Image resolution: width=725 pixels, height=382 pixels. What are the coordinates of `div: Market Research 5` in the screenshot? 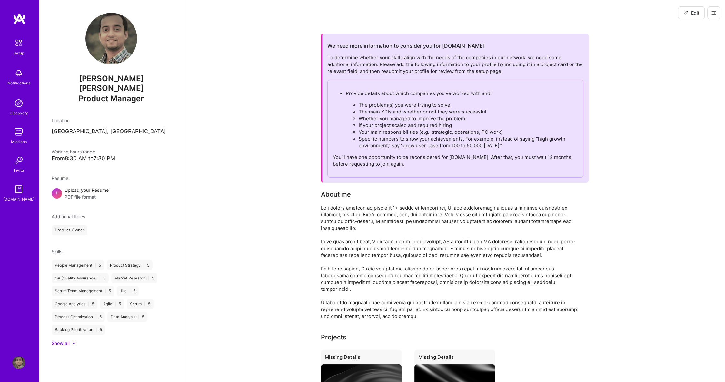 It's located at (134, 279).